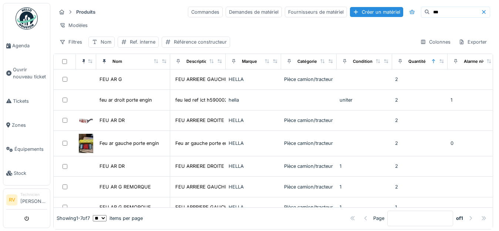 Image resolution: width=499 pixels, height=231 pixels. What do you see at coordinates (307, 61) in the screenshot?
I see `div: Catégorie` at bounding box center [307, 61].